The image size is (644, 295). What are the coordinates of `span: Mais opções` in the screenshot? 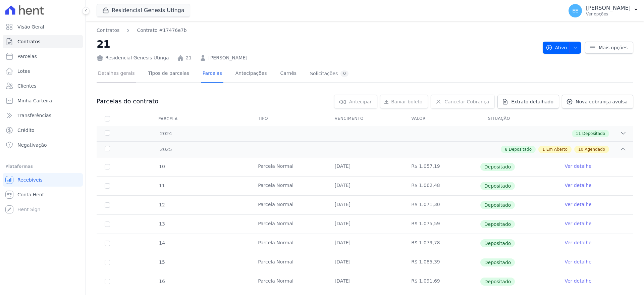 It's located at (613, 48).